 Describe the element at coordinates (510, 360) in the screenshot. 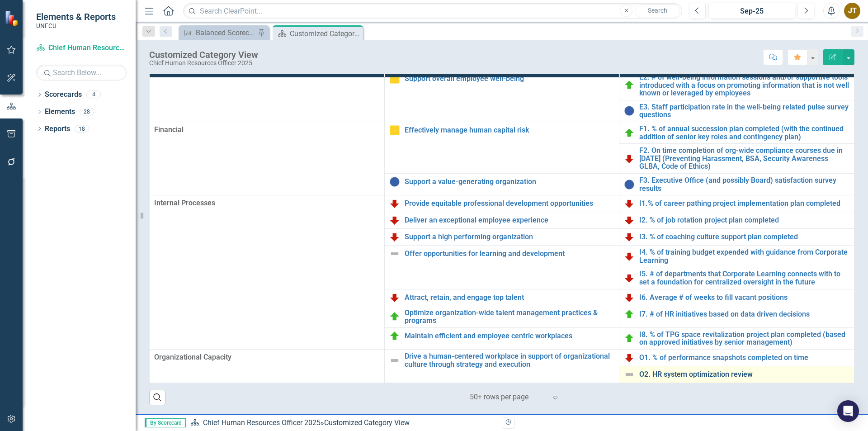

I see `a: Drive a human-centered workplace in support of organizational culture through strategy and execution` at that location.